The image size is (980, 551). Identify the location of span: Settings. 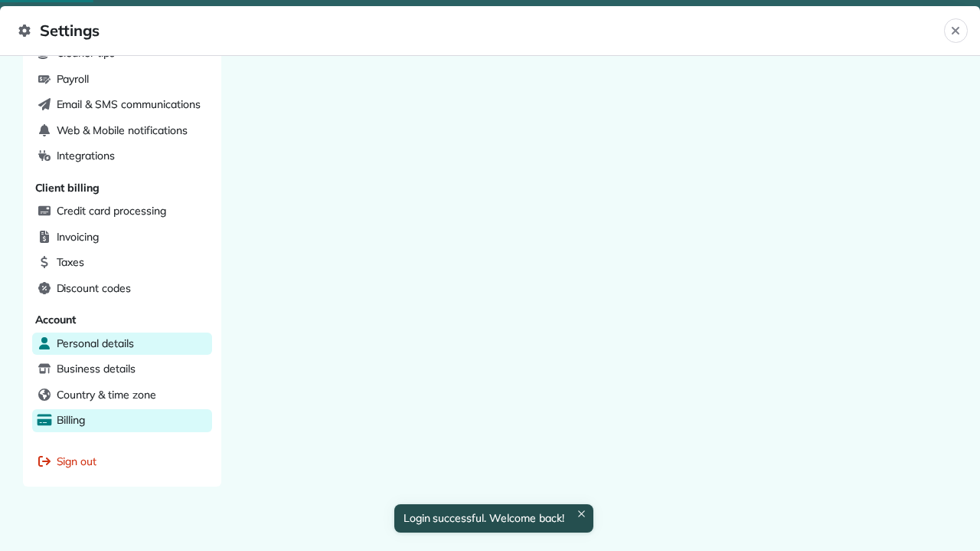
(480, 31).